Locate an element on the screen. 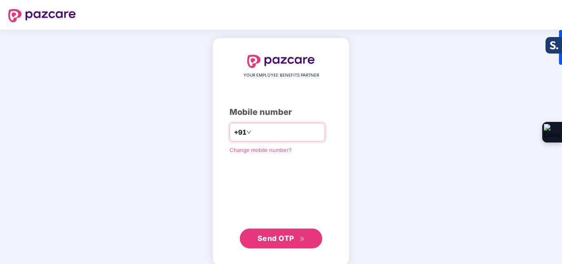 The width and height of the screenshot is (562, 264). img: Extension Icon is located at coordinates (552, 132).